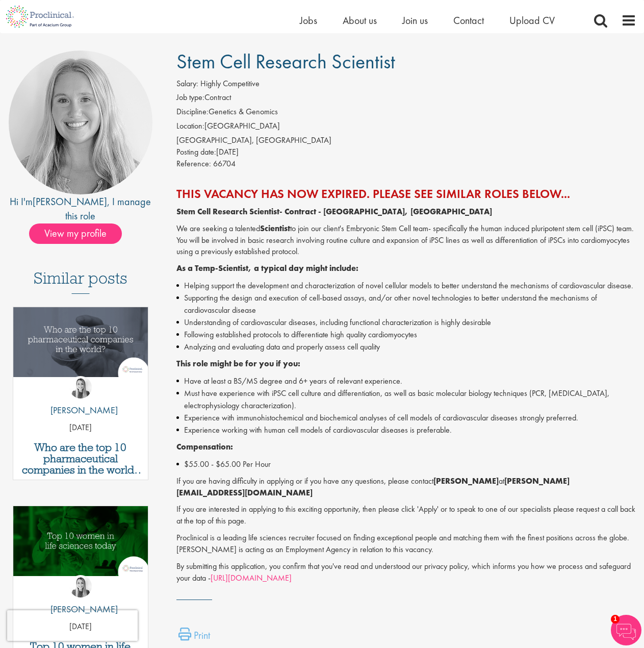  What do you see at coordinates (407, 381) in the screenshot?
I see `li: Have at least a BS/MS degree and 6+ years of relevant experience.` at bounding box center [407, 381].